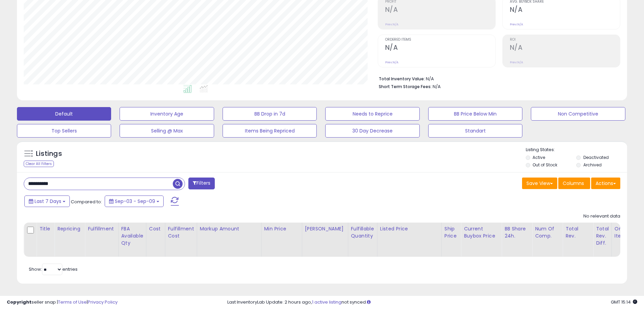 This screenshot has height=309, width=644. Describe the element at coordinates (476, 131) in the screenshot. I see `button: Standart` at that location.